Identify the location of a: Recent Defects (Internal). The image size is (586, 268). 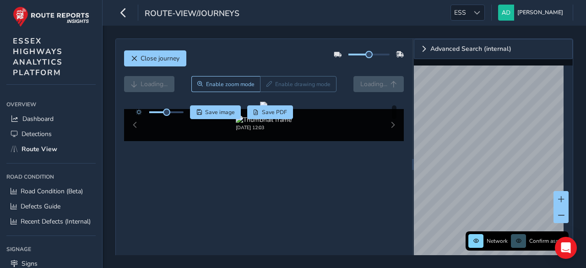
(51, 221).